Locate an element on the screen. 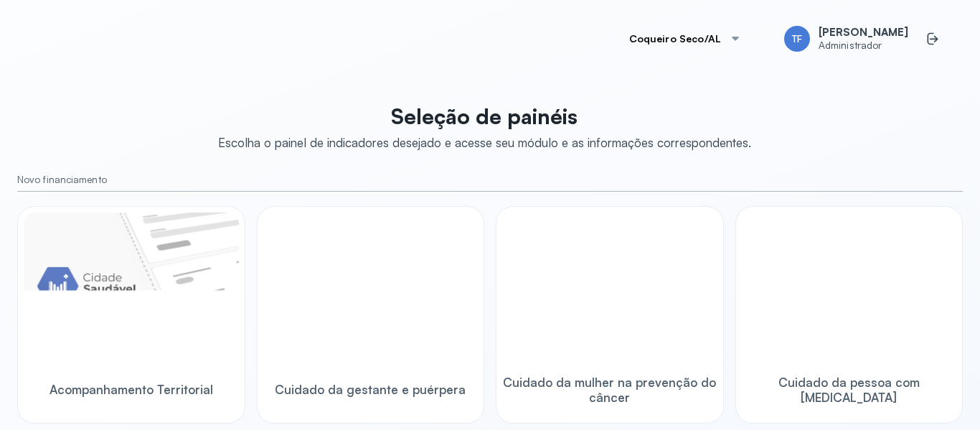 Image resolution: width=980 pixels, height=430 pixels. img: pregnants.png is located at coordinates (371, 285).